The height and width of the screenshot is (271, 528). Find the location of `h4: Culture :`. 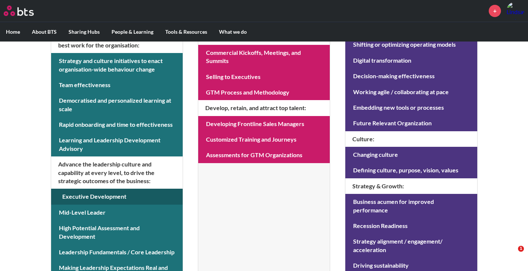

h4: Culture : is located at coordinates (411, 139).